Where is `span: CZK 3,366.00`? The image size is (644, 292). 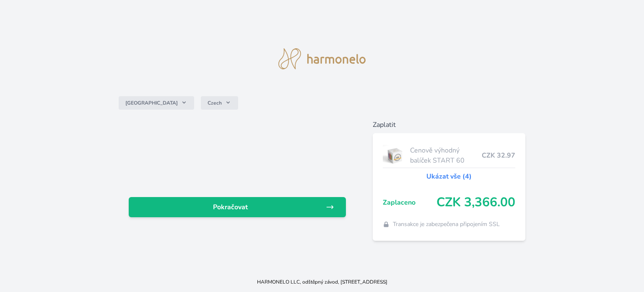
span: CZK 3,366.00 is located at coordinates (475, 202).